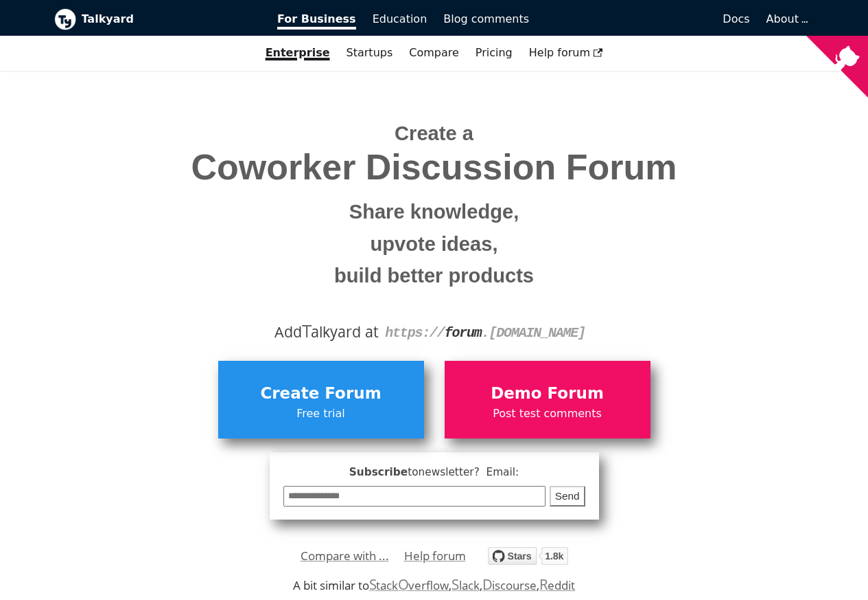  I want to click on span: Demo Forum, so click(548, 394).